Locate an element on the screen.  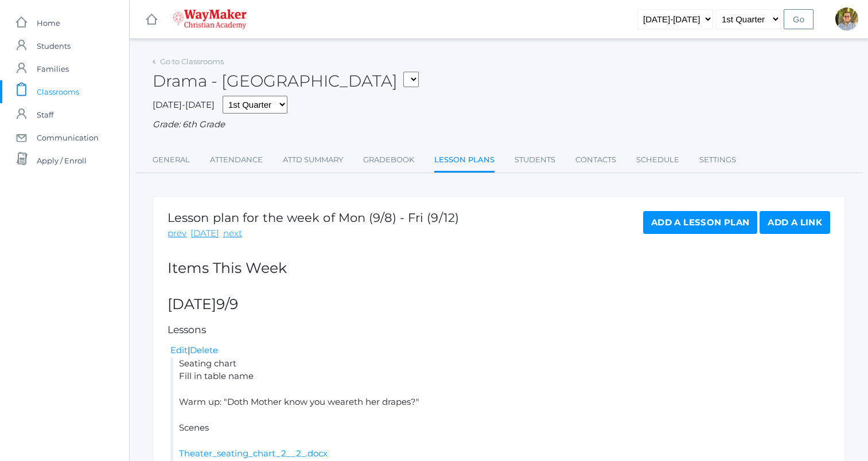
h2: Items This Week is located at coordinates (498, 268).